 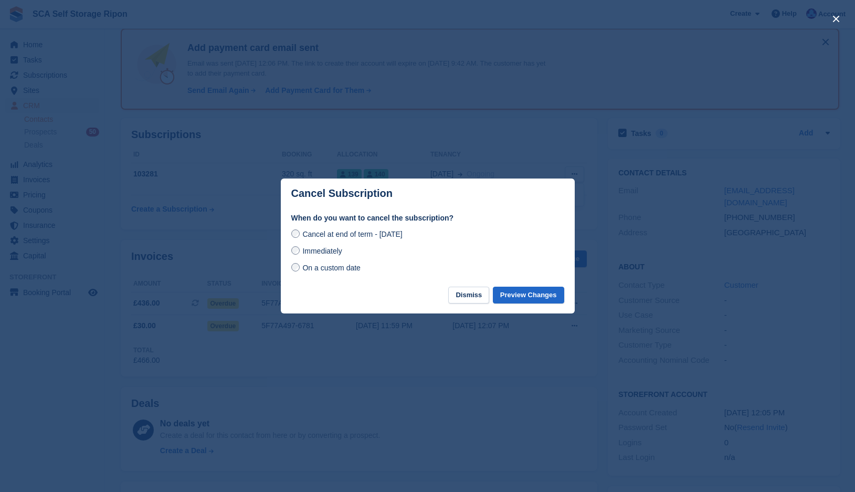 I want to click on span: Immediately, so click(x=322, y=251).